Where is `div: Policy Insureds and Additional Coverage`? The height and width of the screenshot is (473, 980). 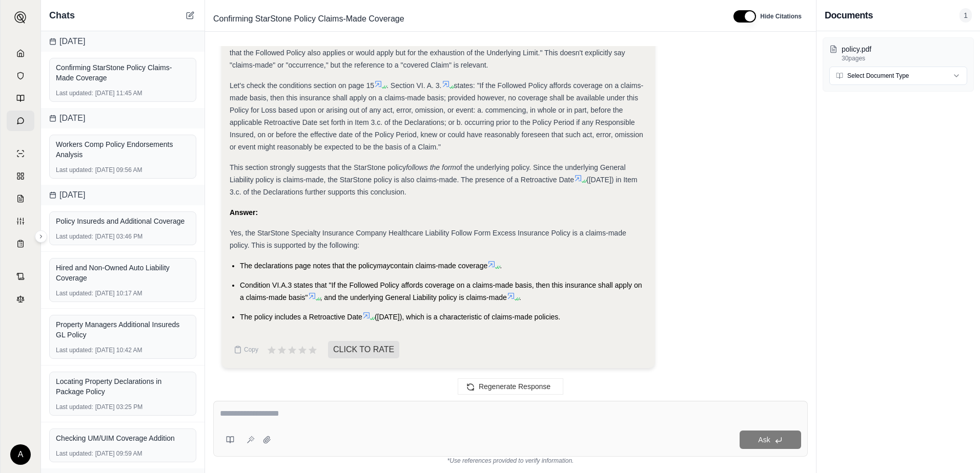
div: Policy Insureds and Additional Coverage is located at coordinates (122, 221).